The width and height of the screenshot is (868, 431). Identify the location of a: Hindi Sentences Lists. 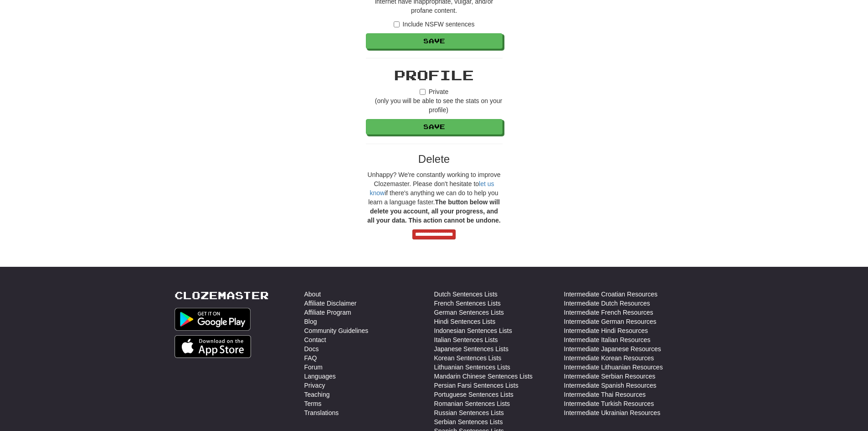
(465, 322).